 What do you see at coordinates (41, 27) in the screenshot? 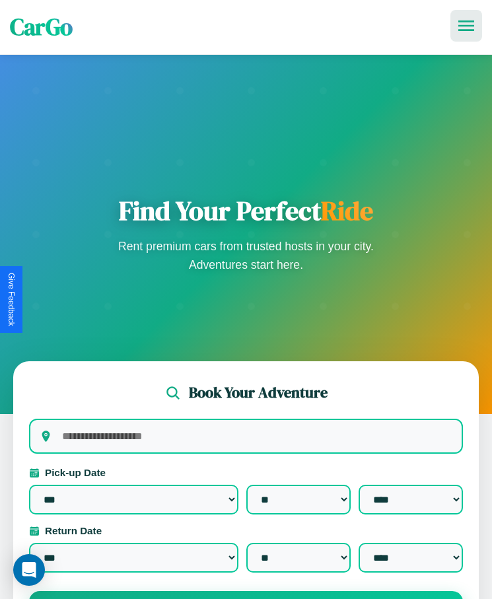
I see `span: CarGo` at bounding box center [41, 27].